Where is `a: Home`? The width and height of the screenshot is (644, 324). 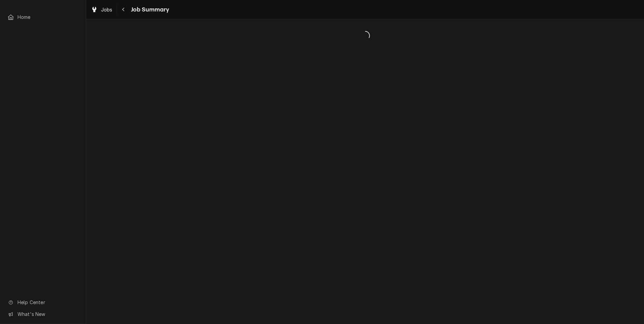 a: Home is located at coordinates (43, 17).